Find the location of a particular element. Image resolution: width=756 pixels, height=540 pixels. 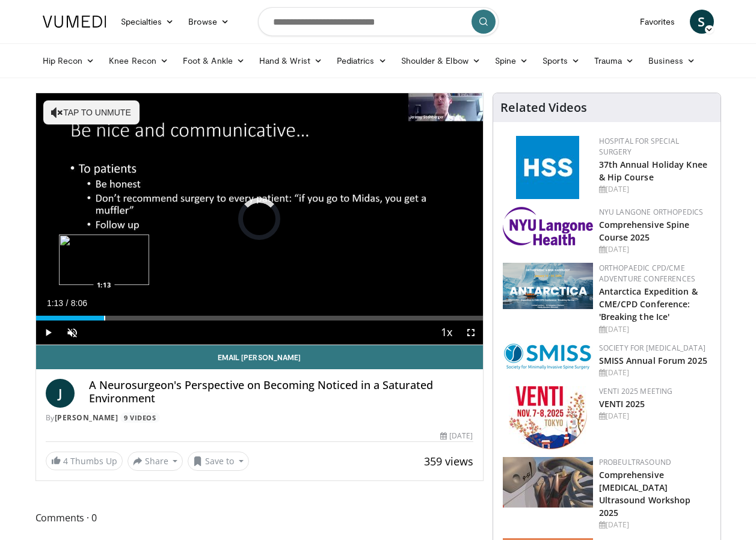

a: Comprehensive Spine Course 2025 is located at coordinates (644, 231).